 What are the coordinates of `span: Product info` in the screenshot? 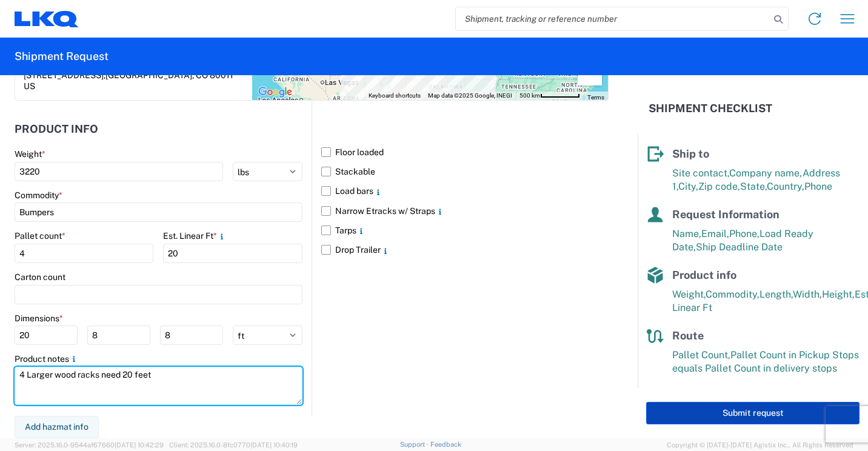 It's located at (705, 274).